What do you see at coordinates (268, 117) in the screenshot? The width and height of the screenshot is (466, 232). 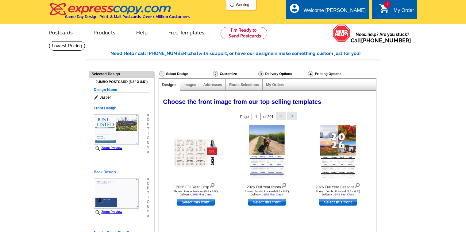 I see `span: of 201` at bounding box center [268, 117].